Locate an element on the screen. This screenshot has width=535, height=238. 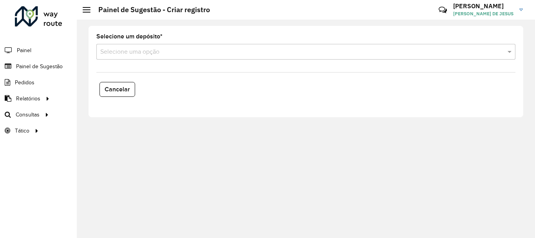
button: Cancelar is located at coordinates (117, 89).